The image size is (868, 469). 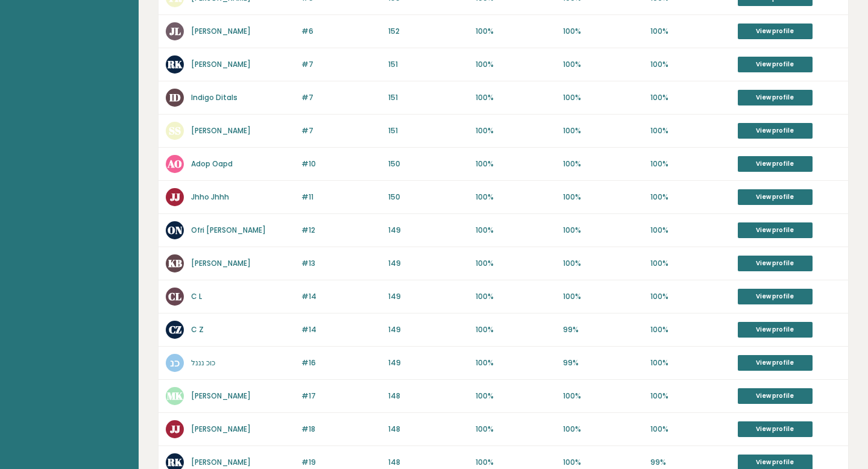 What do you see at coordinates (342, 231) in the screenshot?
I see `p: #12` at bounding box center [342, 231].